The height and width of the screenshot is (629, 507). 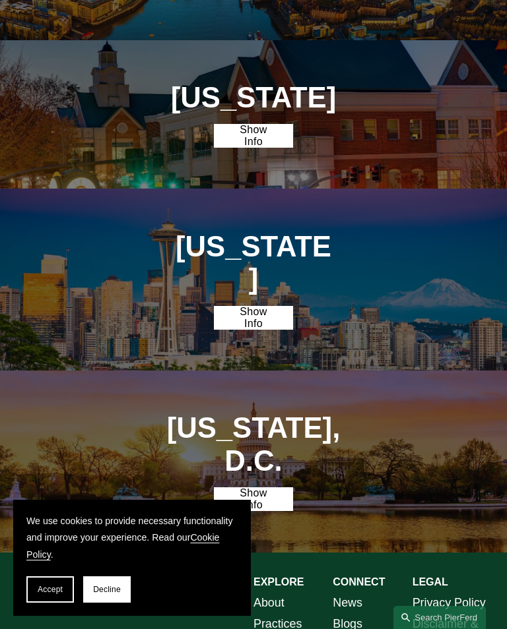 What do you see at coordinates (50, 590) in the screenshot?
I see `button: Accept` at bounding box center [50, 590].